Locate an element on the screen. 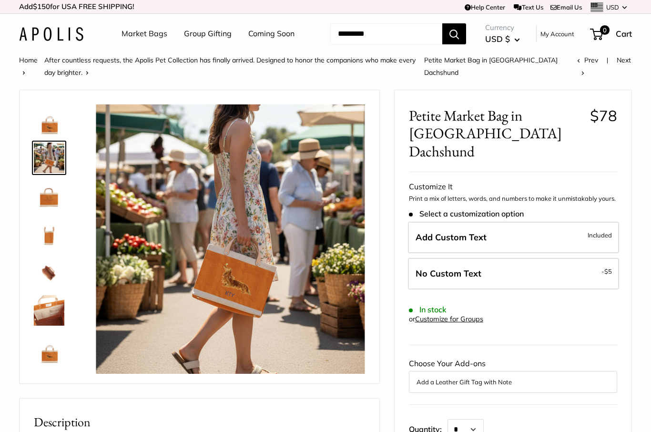 The height and width of the screenshot is (432, 651). input: Search... is located at coordinates (386, 34).